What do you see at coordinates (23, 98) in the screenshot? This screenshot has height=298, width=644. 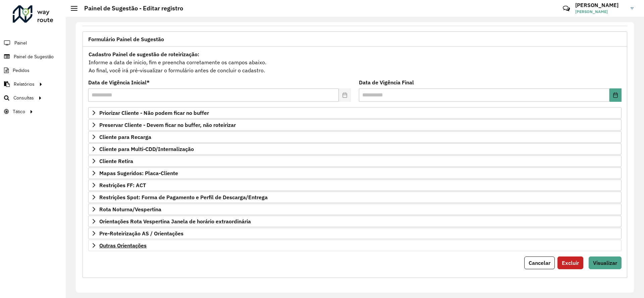 I see `span: Consultas` at bounding box center [23, 98].